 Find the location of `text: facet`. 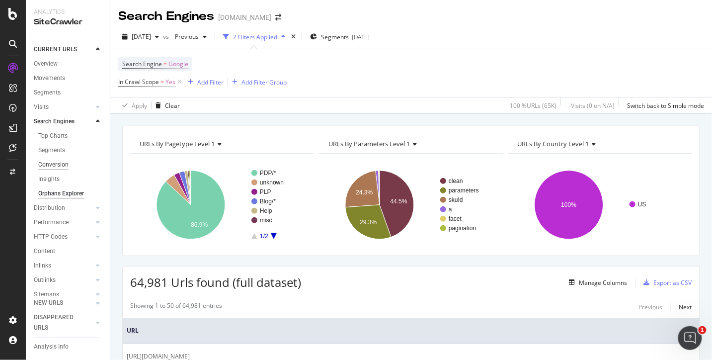

text: facet is located at coordinates (455, 219).